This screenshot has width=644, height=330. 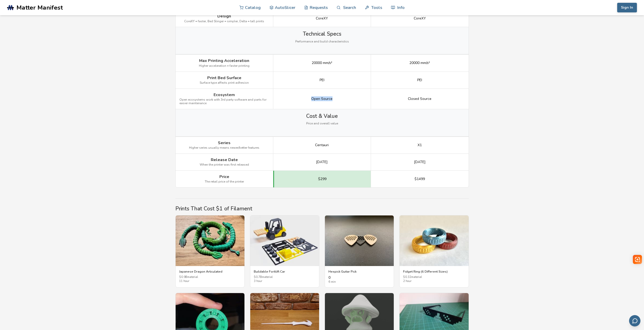 I want to click on span: $ 0.32 material, so click(x=434, y=277).